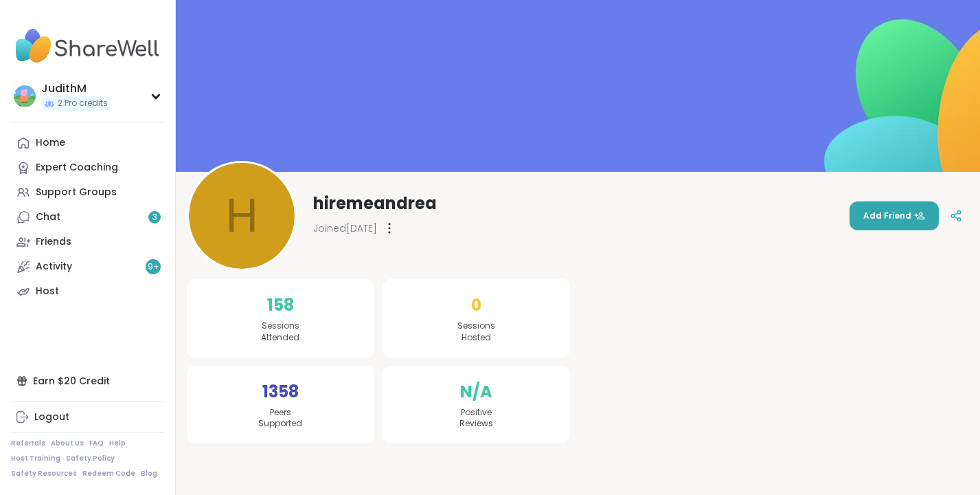  I want to click on img: ShareWell Nav Logo, so click(87, 46).